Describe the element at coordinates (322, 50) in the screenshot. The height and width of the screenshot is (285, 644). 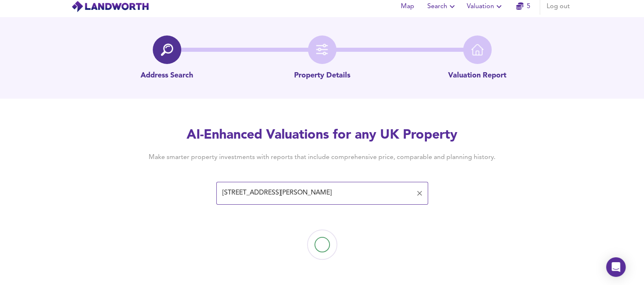
I see `img: filter-icon` at that location.